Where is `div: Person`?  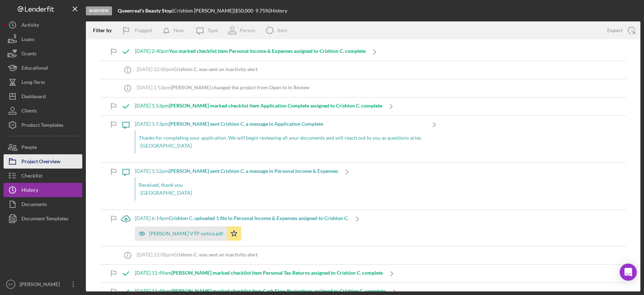
div: Person is located at coordinates (247, 31).